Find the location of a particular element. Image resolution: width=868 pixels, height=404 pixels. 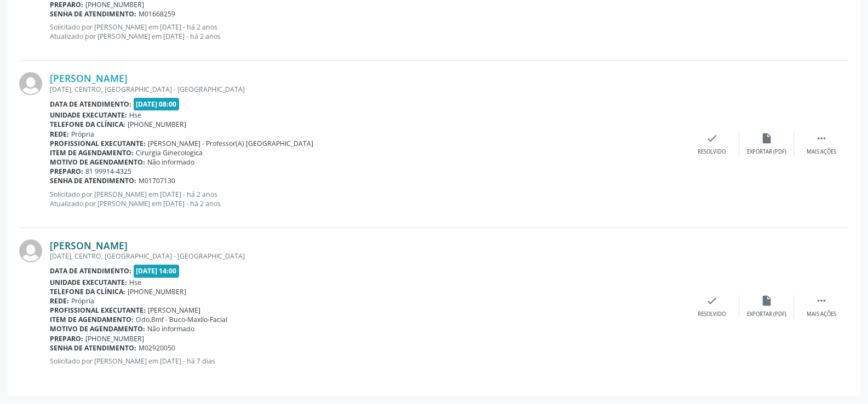

span: M02920050 is located at coordinates (157, 348).